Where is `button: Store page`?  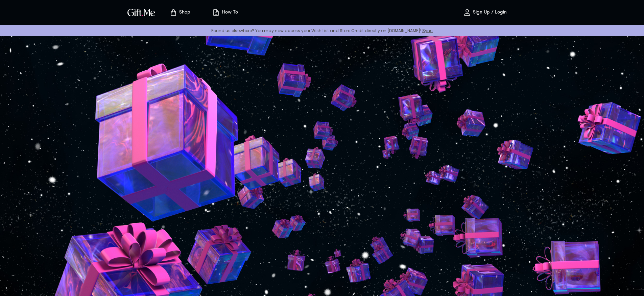
button: Store page is located at coordinates (180, 12).